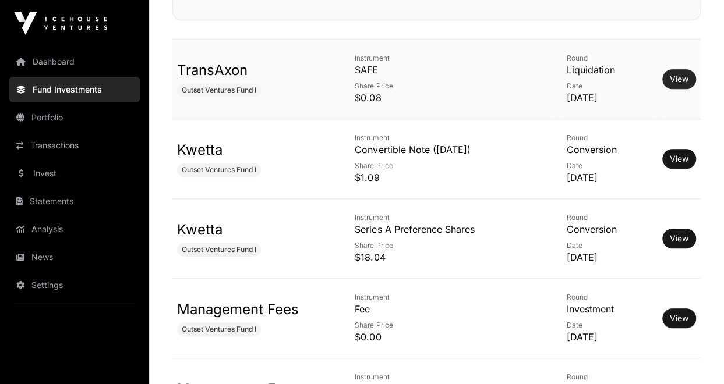  I want to click on p: Management Fees, so click(251, 310).